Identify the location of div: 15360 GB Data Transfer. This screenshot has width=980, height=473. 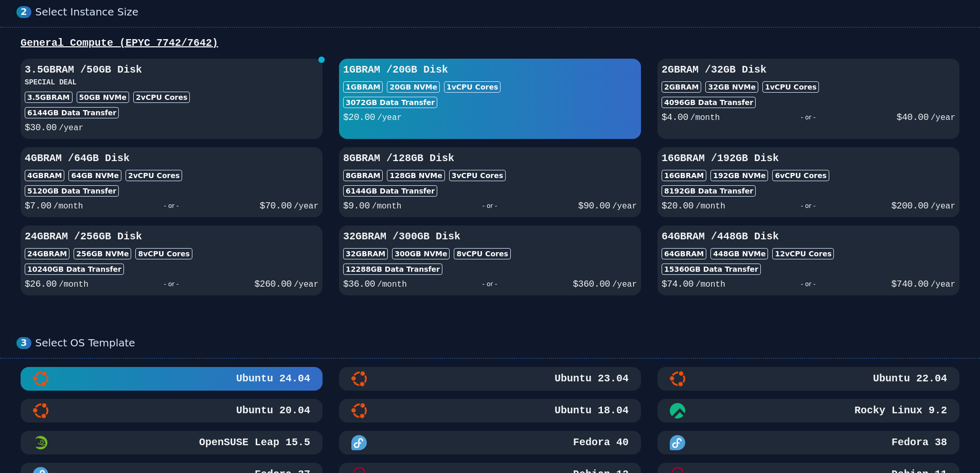
(711, 269).